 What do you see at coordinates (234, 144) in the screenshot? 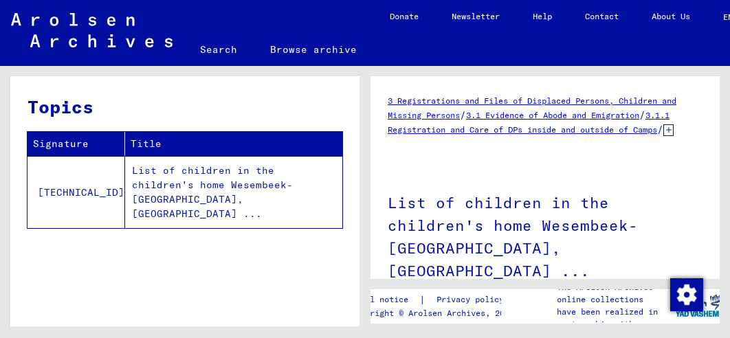
I see `th: Title` at bounding box center [234, 144].